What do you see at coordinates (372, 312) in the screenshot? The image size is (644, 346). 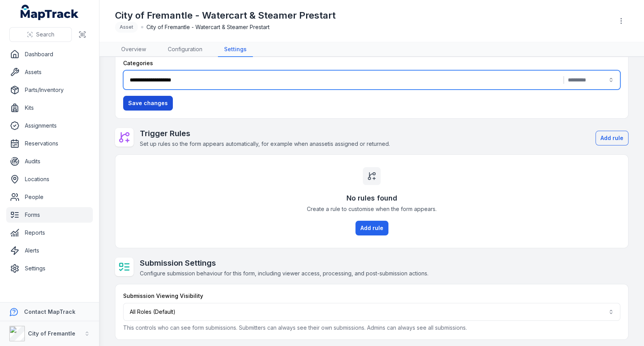 I see `button: All Roles (Default)` at bounding box center [372, 312].